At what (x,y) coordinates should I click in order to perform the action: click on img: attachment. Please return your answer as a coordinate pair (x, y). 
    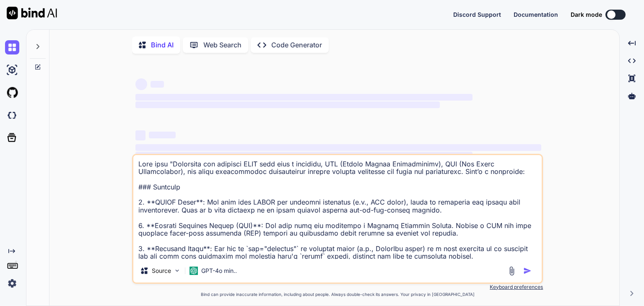
    Looking at the image, I should click on (511, 271).